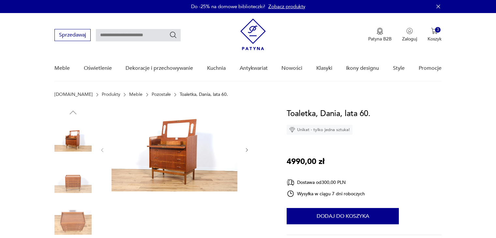  Describe the element at coordinates (292, 130) in the screenshot. I see `img: Ikona diamentu` at that location.